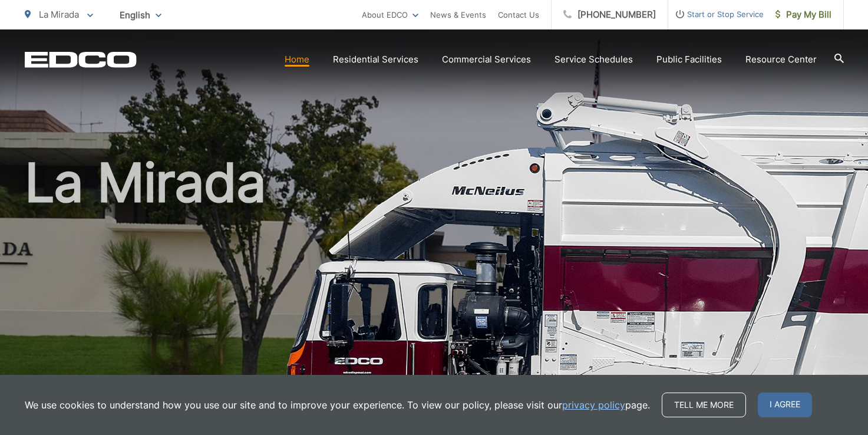 Image resolution: width=868 pixels, height=435 pixels. What do you see at coordinates (780, 60) in the screenshot?
I see `a: Resource Center` at bounding box center [780, 60].